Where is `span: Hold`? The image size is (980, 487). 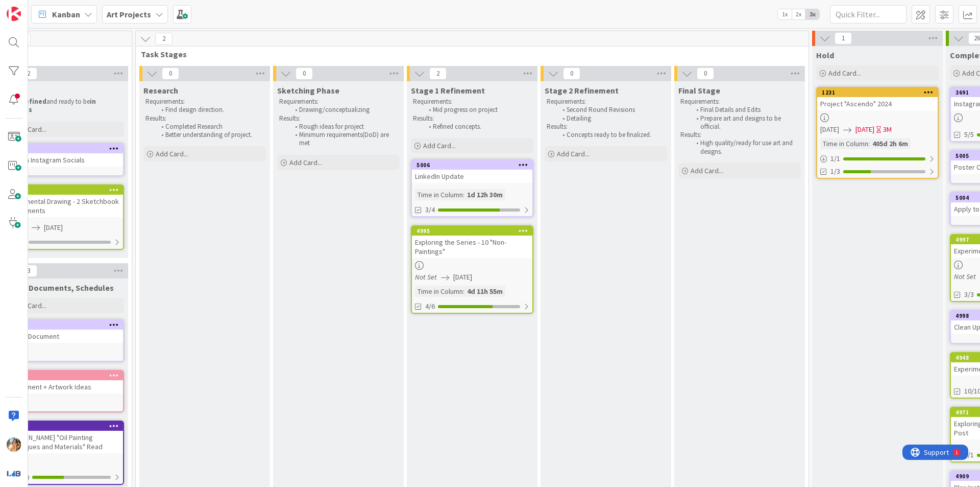
span: Hold is located at coordinates (825, 55).